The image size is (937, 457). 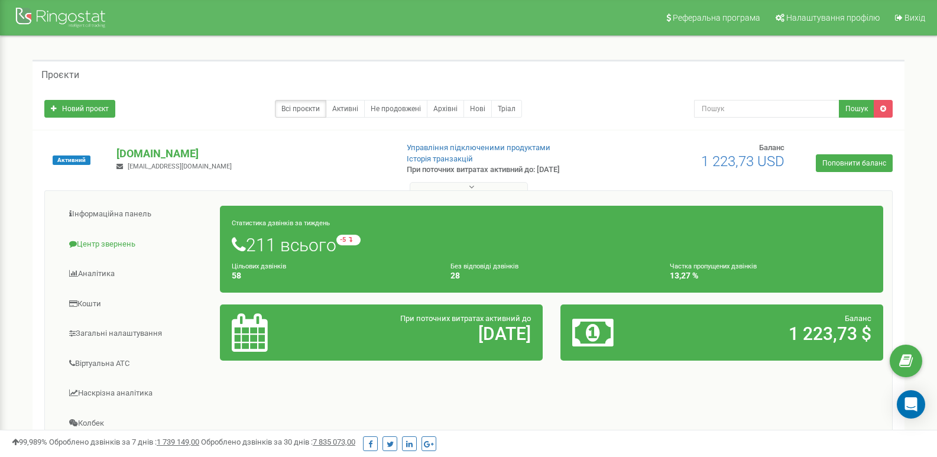 I want to click on a: Історія транзакцій, so click(x=440, y=158).